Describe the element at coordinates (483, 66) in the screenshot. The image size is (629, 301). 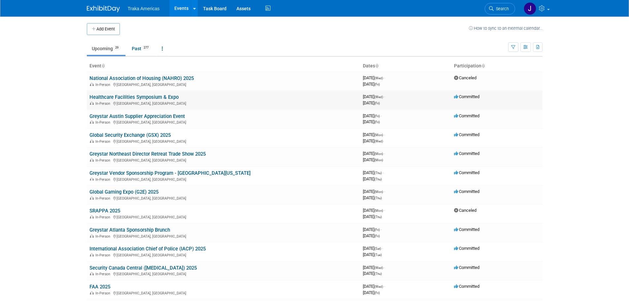
I see `a: Sort by Participation Type` at that location.